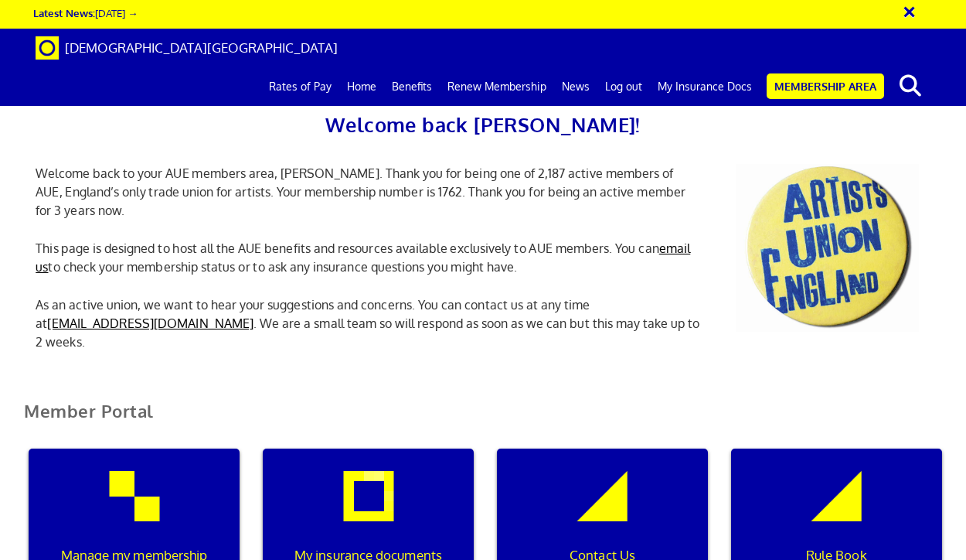 The image size is (966, 560). I want to click on a: Renew Membership, so click(497, 86).